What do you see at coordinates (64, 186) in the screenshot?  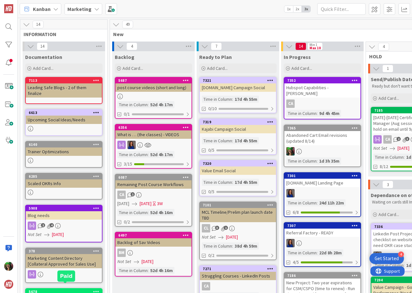 I see `a: 6285Scaled OKRs Info` at bounding box center [64, 186].